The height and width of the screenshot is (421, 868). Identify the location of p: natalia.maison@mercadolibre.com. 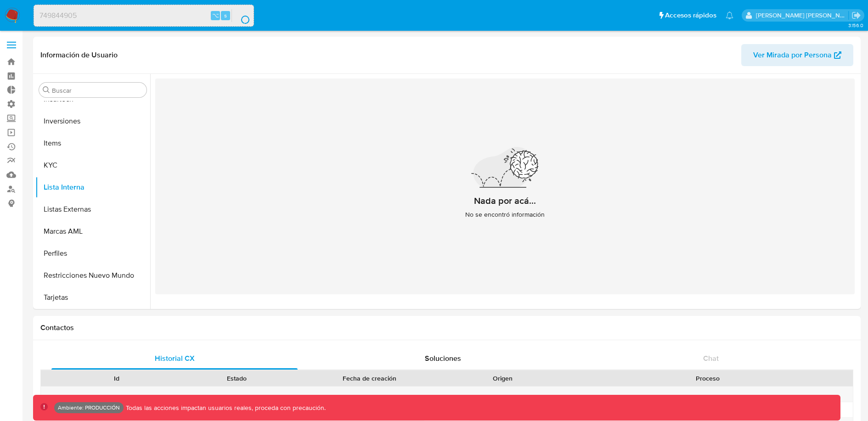
(803, 15).